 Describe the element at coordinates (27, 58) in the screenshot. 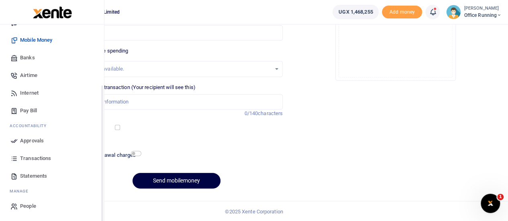

I see `span: Banks` at that location.